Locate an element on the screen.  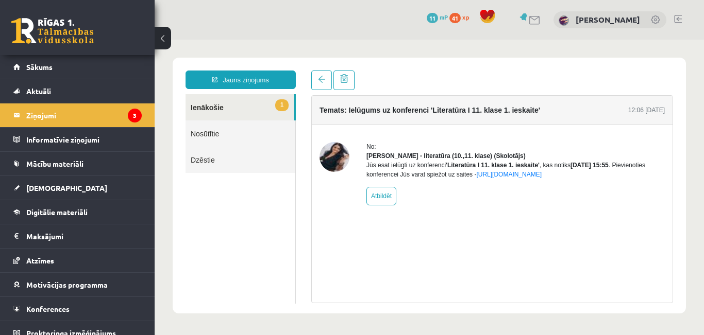
span: 1 is located at coordinates (127, 65).